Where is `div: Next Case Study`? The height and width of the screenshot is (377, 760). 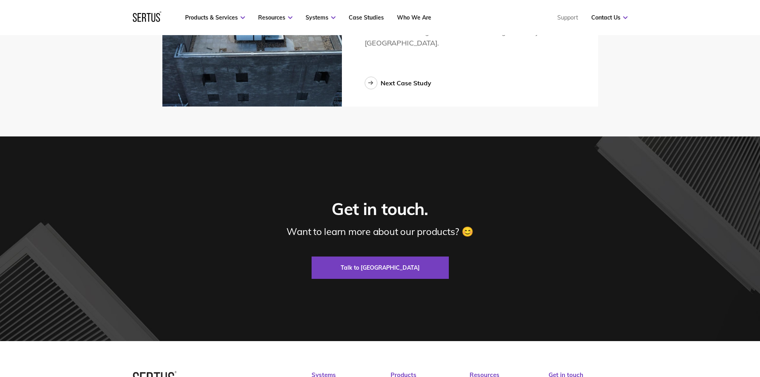 div: Next Case Study is located at coordinates (406, 83).